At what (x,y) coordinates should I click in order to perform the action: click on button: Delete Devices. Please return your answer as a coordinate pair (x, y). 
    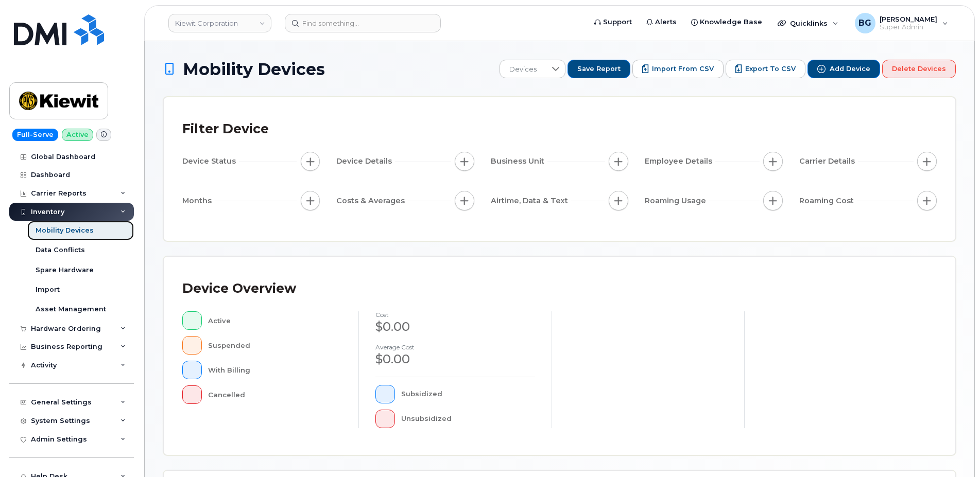
    Looking at the image, I should click on (919, 69).